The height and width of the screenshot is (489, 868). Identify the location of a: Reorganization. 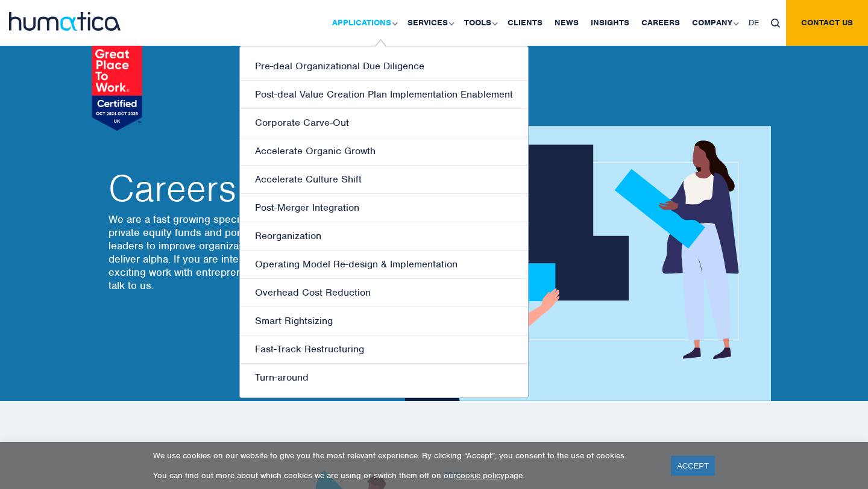
(384, 236).